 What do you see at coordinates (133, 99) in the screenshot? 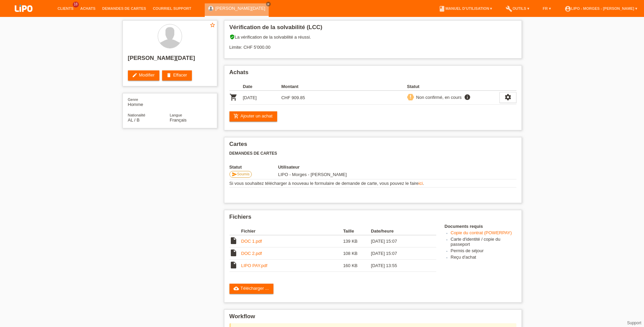
I see `span: Genre` at bounding box center [133, 99].